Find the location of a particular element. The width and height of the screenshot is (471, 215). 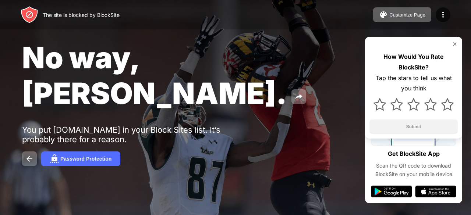

div: The site is blocked by BlockSite is located at coordinates (81, 15).